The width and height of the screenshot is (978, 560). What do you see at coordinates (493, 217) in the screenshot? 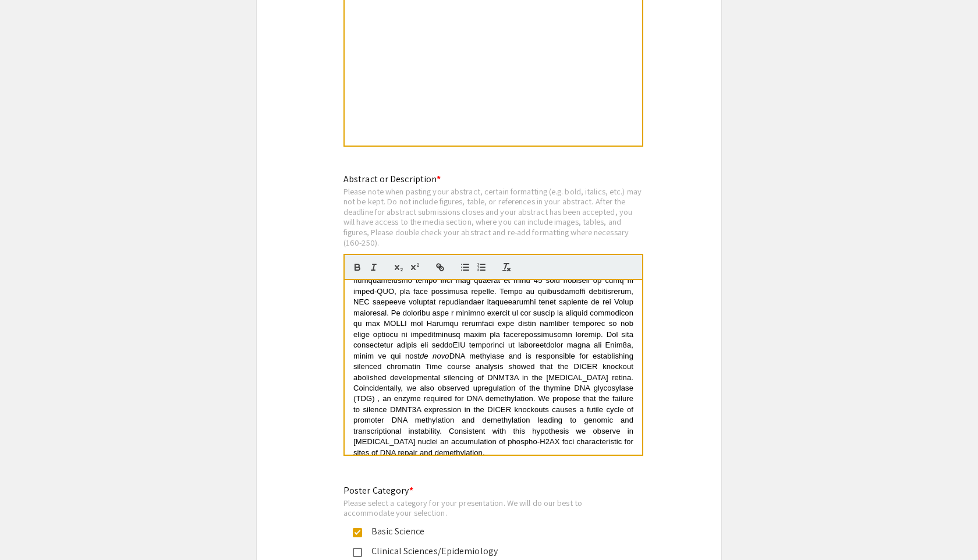
I see `div: Please note when pasting your abstract, certain formatting (e.g. bold, italics, etc.) may not be ...` at bounding box center [493, 217].